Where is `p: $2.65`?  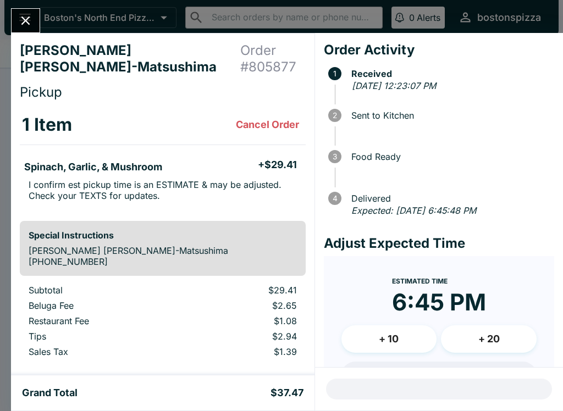 p: $2.65 is located at coordinates (244, 306).